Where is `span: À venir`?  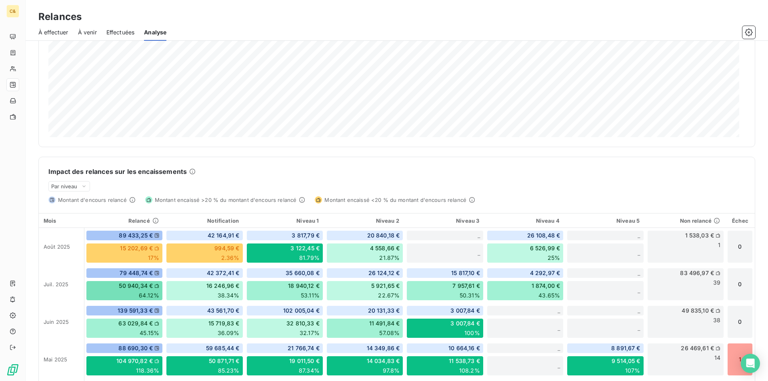
span: À venir is located at coordinates (87, 32).